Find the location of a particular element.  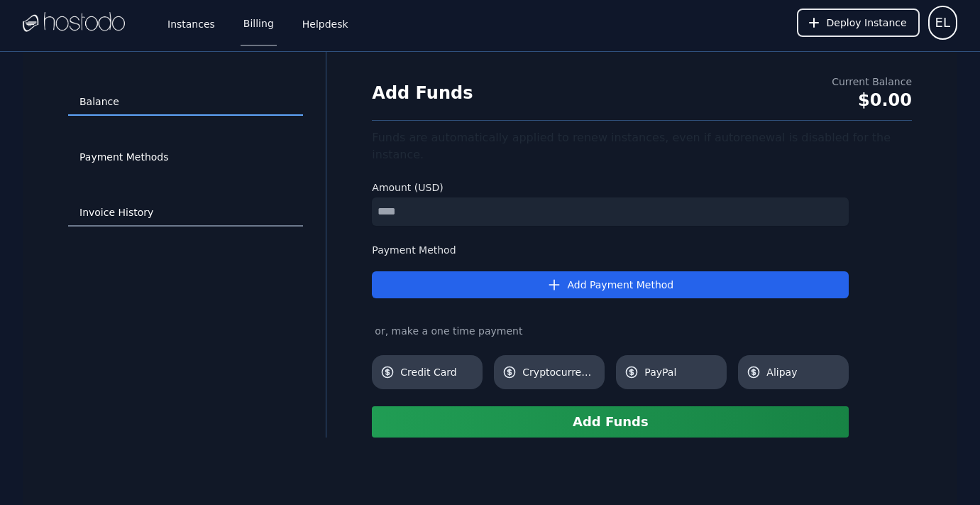

span: EL is located at coordinates (943, 23).